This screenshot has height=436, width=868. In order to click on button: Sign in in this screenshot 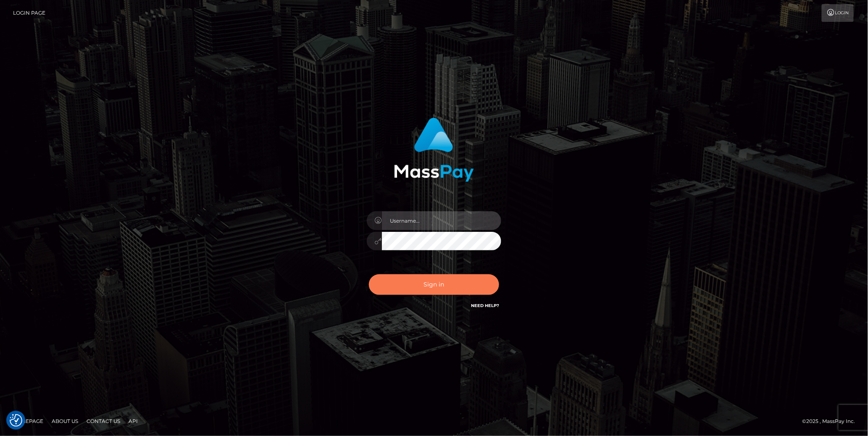, I will do `click(434, 284)`.